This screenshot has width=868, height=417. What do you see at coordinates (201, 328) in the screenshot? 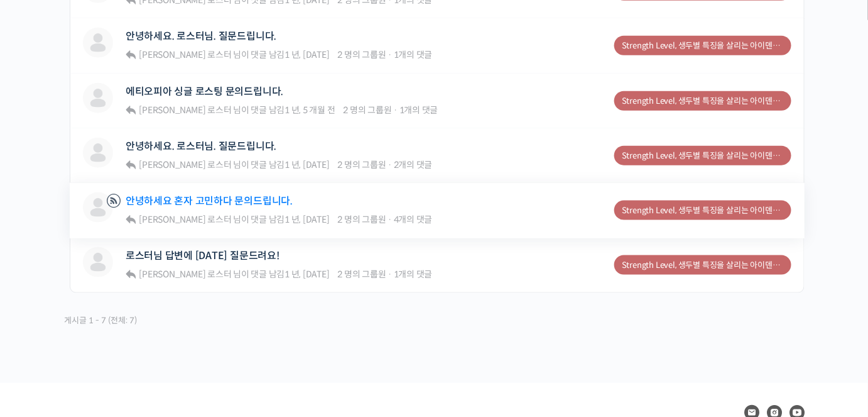
I see `a: 설정` at bounding box center [201, 328].